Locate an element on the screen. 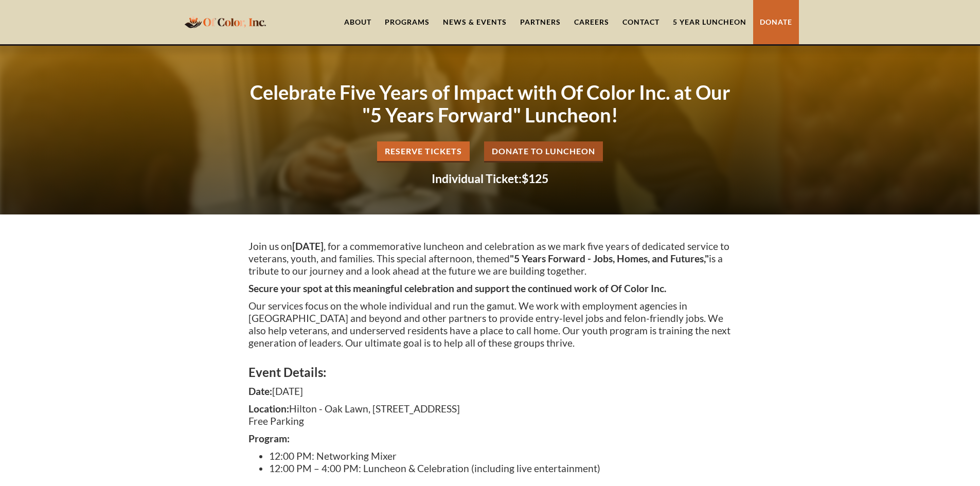 The width and height of the screenshot is (980, 486). a: Reserve Tickets is located at coordinates (423, 152).